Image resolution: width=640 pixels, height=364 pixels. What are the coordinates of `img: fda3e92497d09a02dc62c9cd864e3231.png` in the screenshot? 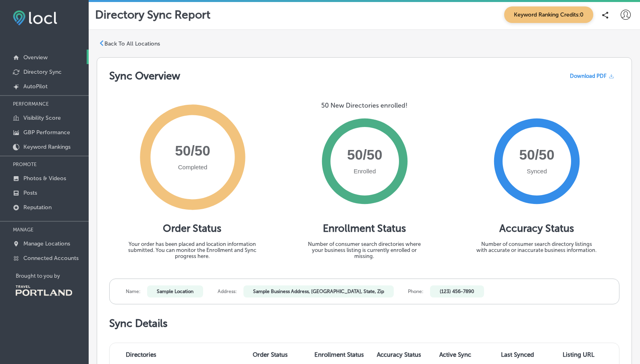 It's located at (35, 18).